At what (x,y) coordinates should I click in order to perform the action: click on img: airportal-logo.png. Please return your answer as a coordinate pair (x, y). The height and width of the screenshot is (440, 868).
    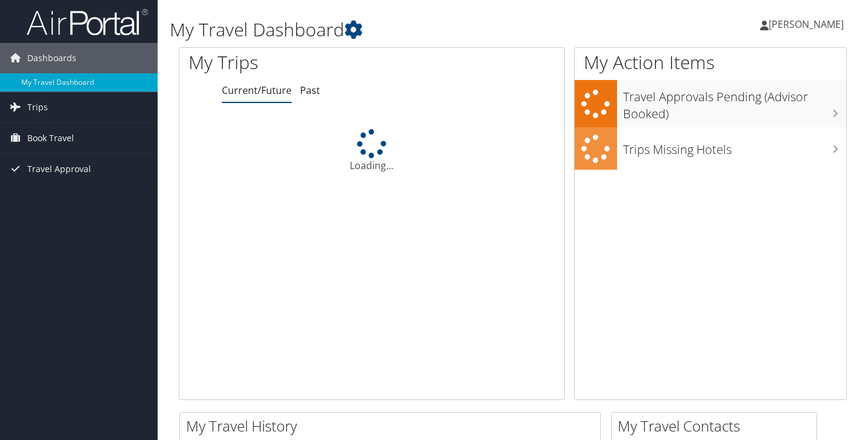
    Looking at the image, I should click on (88, 22).